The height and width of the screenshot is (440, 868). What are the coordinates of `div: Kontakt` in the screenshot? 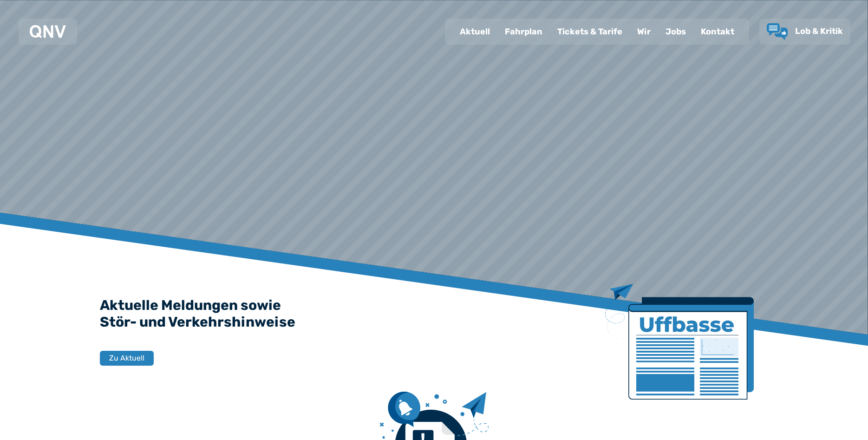 It's located at (718, 32).